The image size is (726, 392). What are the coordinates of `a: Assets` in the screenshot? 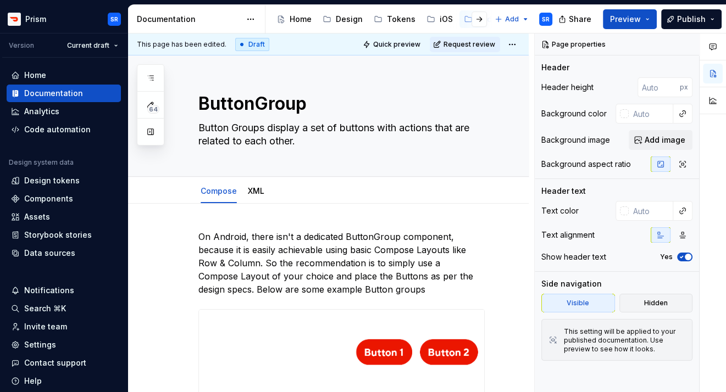 It's located at (64, 217).